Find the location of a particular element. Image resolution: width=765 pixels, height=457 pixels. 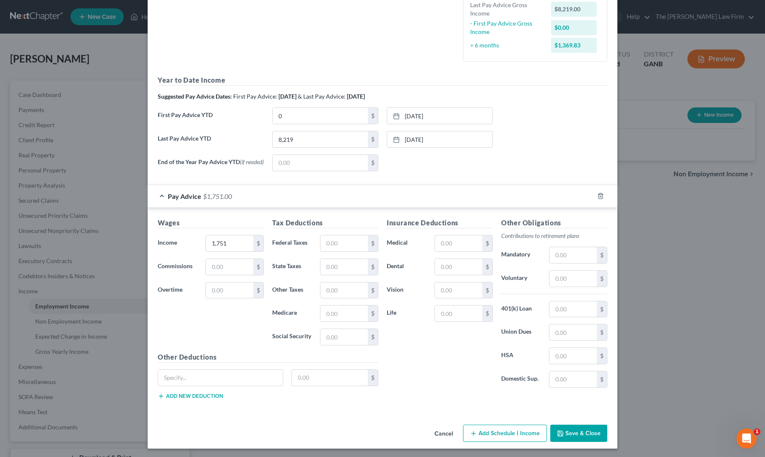

button: Cancel is located at coordinates (444, 434).